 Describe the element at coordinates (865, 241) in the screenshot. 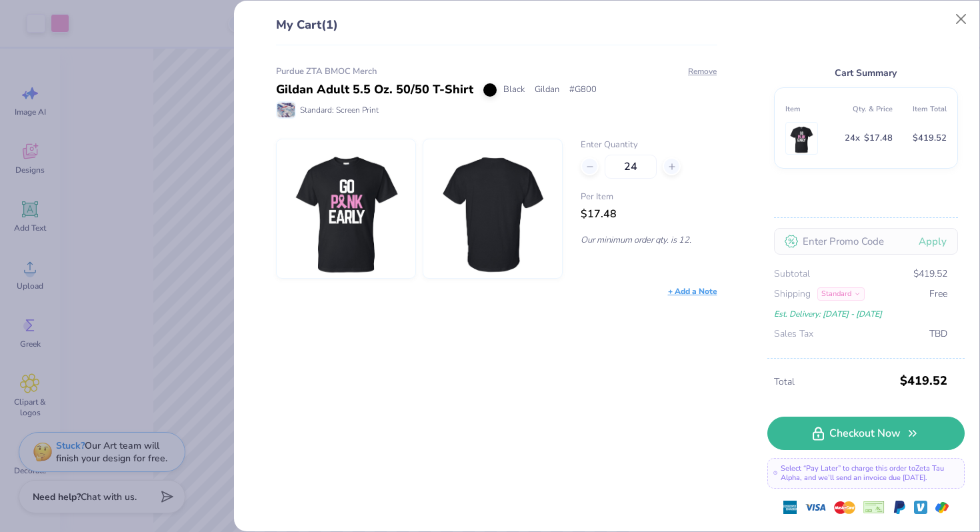

I see `input: Enter Promo Code` at that location.